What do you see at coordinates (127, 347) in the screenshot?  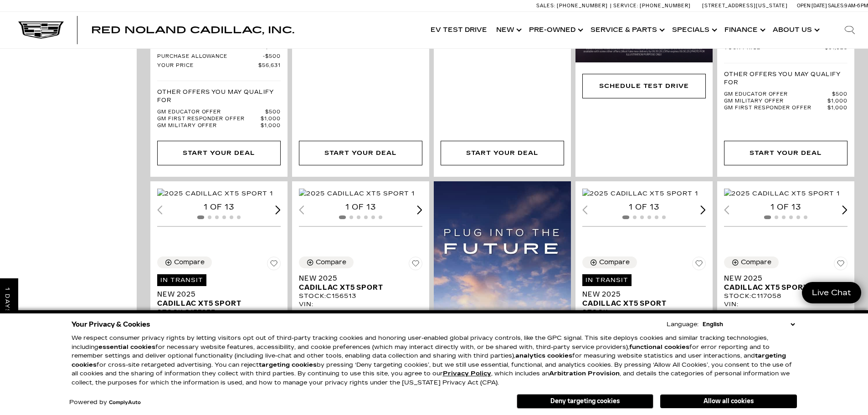 I see `strong: essential cookies` at bounding box center [127, 347].